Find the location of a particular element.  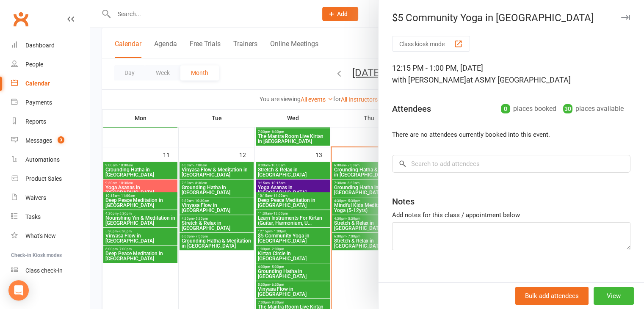

li: There are no attendees currently booked into this event. is located at coordinates (511, 135).